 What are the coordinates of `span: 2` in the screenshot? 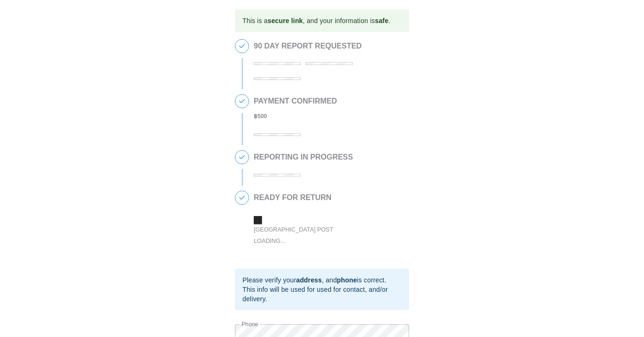 It's located at (242, 101).